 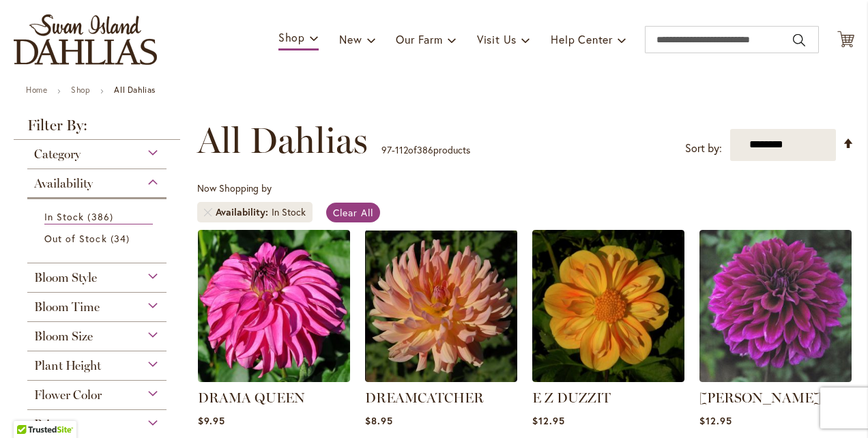 What do you see at coordinates (208, 212) in the screenshot?
I see `a: Remove Availability In Stock` at bounding box center [208, 212].